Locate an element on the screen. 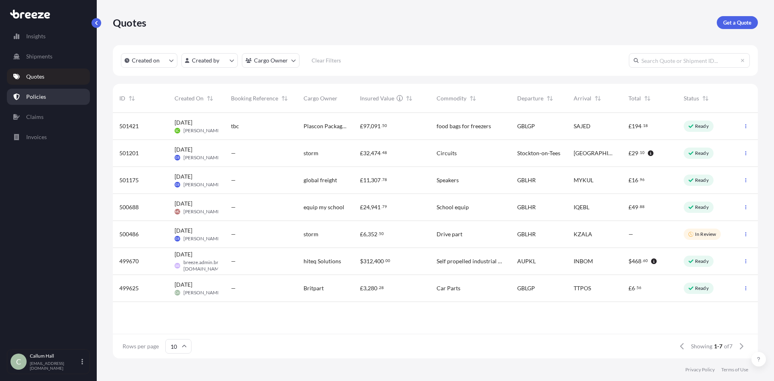  span: 16 is located at coordinates (635, 180).